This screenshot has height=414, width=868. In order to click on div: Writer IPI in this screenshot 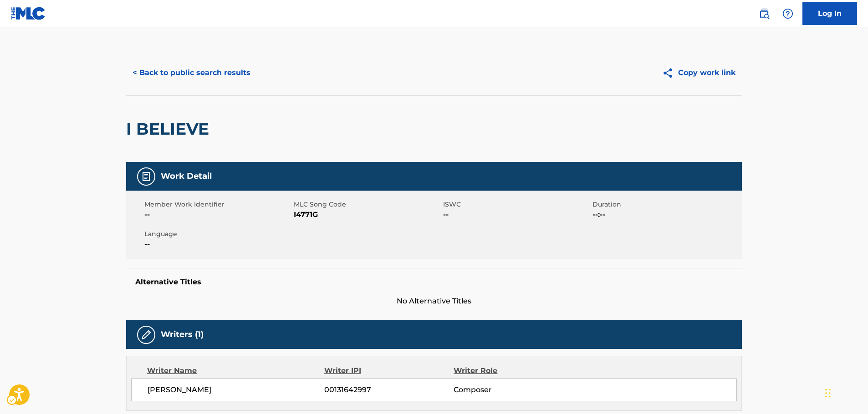, I will do `click(389, 371)`.